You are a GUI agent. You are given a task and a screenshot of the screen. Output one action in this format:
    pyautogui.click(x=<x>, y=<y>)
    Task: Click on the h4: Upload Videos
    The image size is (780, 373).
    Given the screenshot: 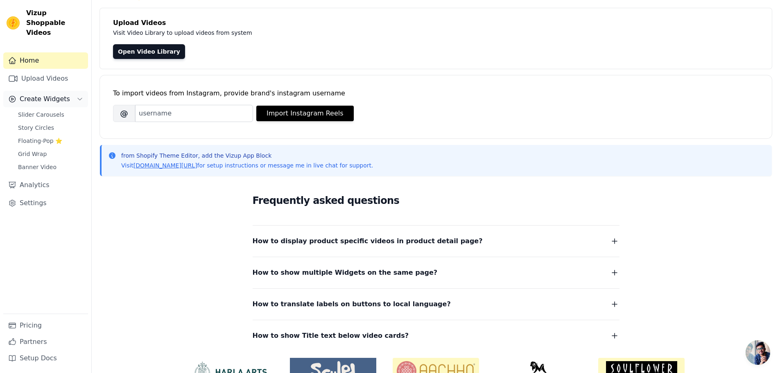 What is the action you would take?
    pyautogui.click(x=436, y=23)
    